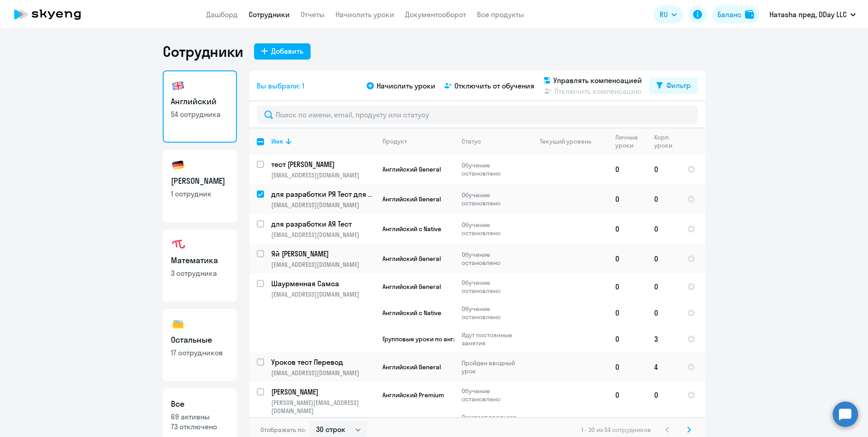 The image size is (868, 437). What do you see at coordinates (501, 15) in the screenshot?
I see `a: Все продукты` at bounding box center [501, 15].